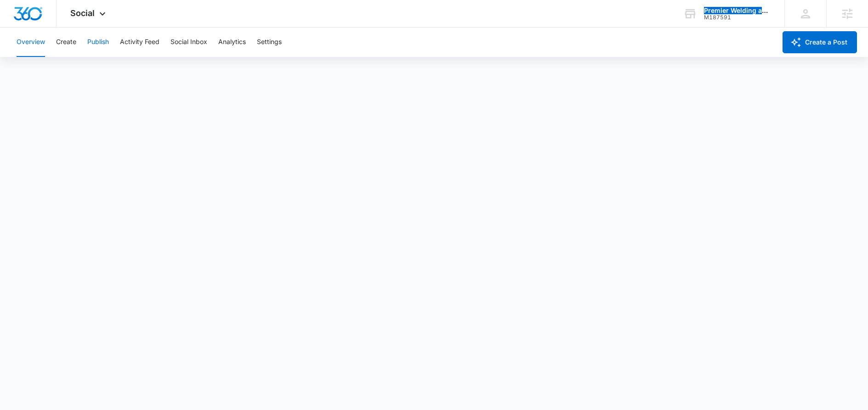 Image resolution: width=868 pixels, height=410 pixels. Describe the element at coordinates (140, 42) in the screenshot. I see `button: Activity Feed` at that location.